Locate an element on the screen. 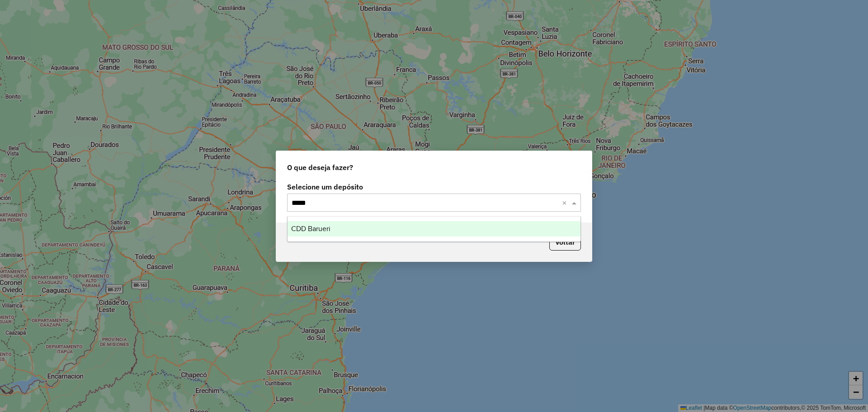  label: Selecione um depósito is located at coordinates (434, 186).